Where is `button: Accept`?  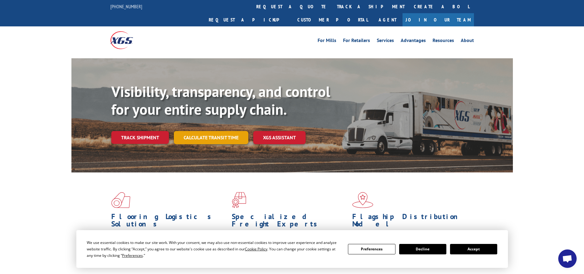 button: Accept is located at coordinates (474, 249).